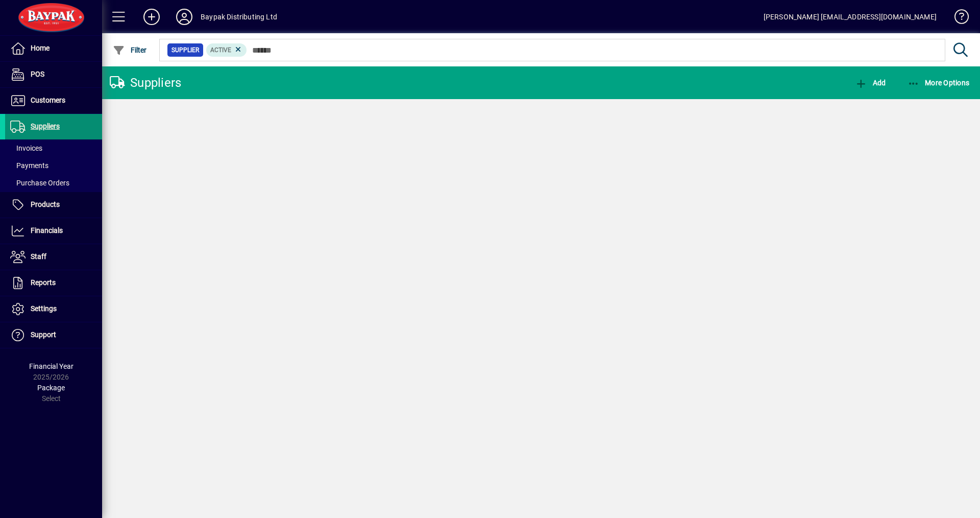 This screenshot has width=980, height=518. What do you see at coordinates (40, 48) in the screenshot?
I see `span: Home` at bounding box center [40, 48].